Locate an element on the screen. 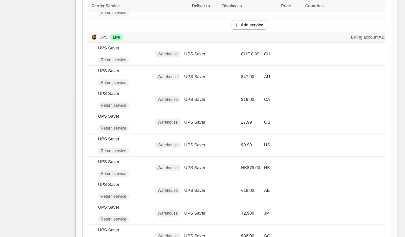  span: $9.90 is located at coordinates (246, 145).